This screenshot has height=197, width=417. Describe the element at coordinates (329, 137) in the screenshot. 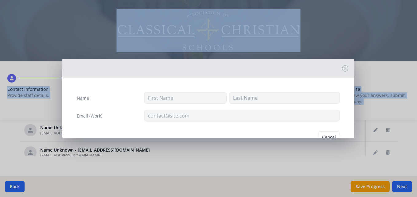

I see `button: Cancel` at that location.